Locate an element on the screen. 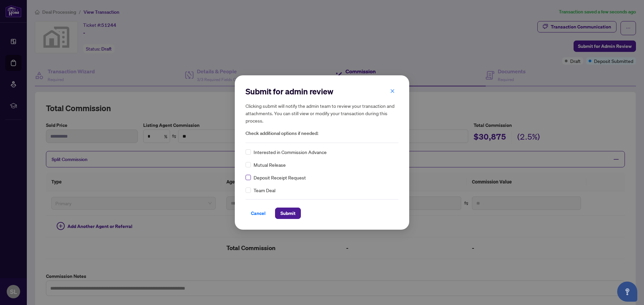  span: close is located at coordinates (392, 91).